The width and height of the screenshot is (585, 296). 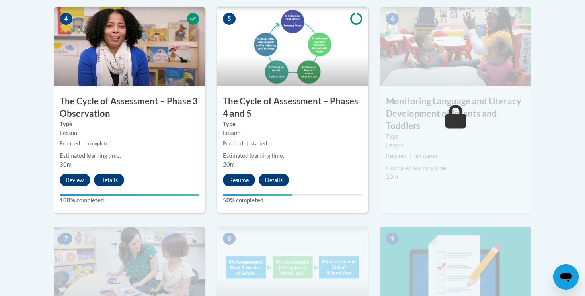 What do you see at coordinates (229, 238) in the screenshot?
I see `span: 8` at bounding box center [229, 238].